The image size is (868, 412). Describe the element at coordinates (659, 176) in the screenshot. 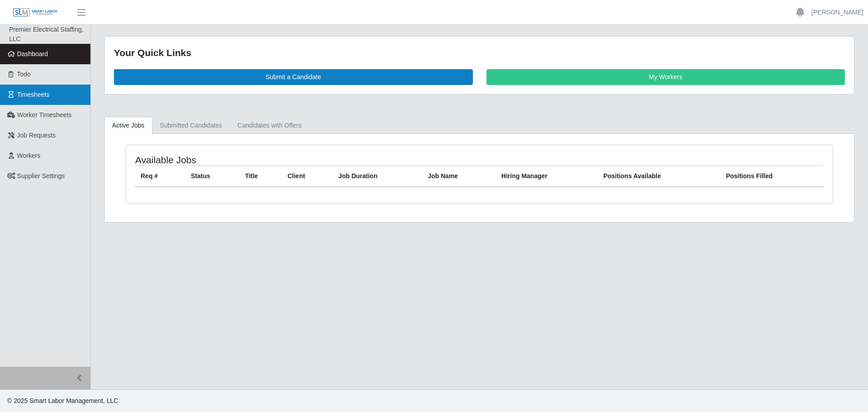

I see `th: Positions Available` at that location.